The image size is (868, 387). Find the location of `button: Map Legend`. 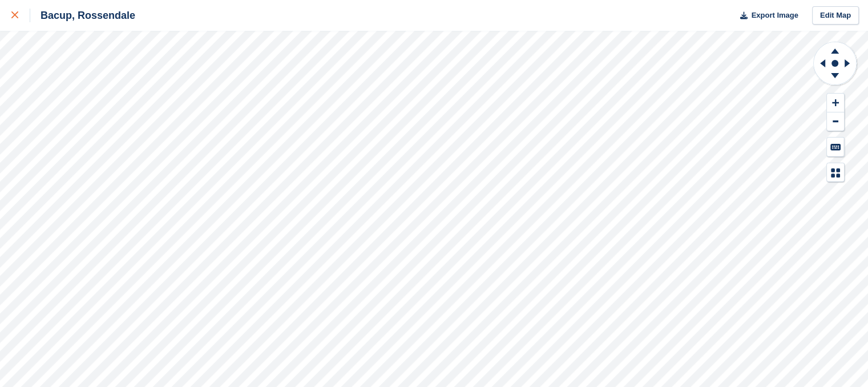

button: Map Legend is located at coordinates (836, 172).